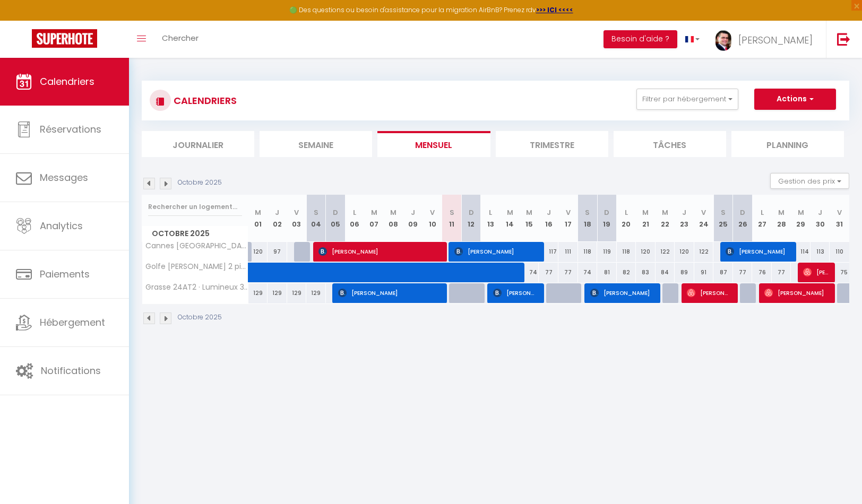 The width and height of the screenshot is (862, 504). I want to click on a: >>> ICI <<<<, so click(554, 9).